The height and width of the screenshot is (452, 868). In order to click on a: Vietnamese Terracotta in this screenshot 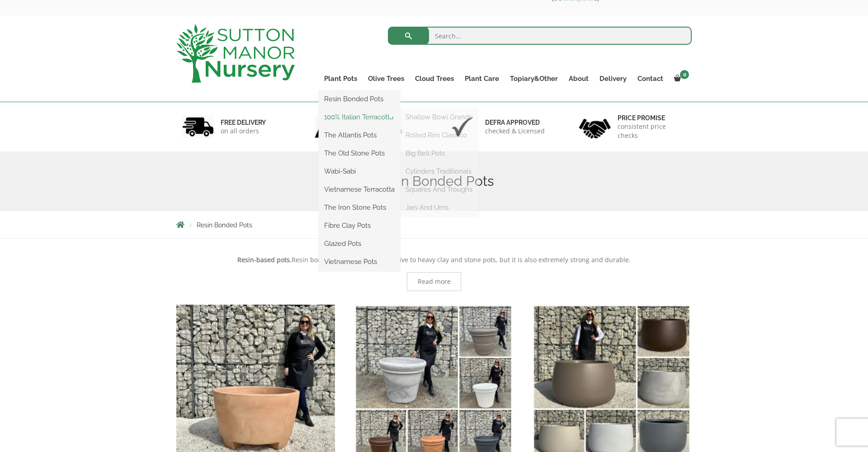, I will do `click(359, 189)`.